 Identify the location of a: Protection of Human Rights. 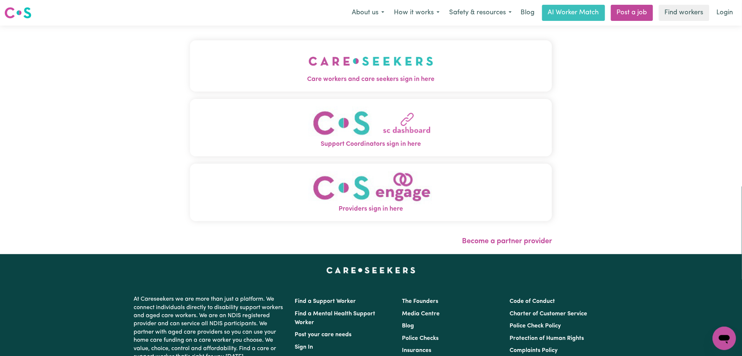
(546, 338).